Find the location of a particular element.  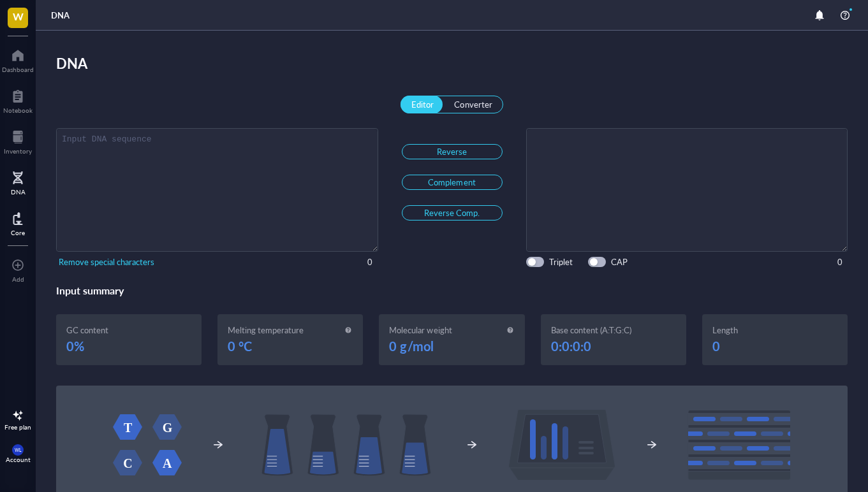

div: Account is located at coordinates (18, 460).